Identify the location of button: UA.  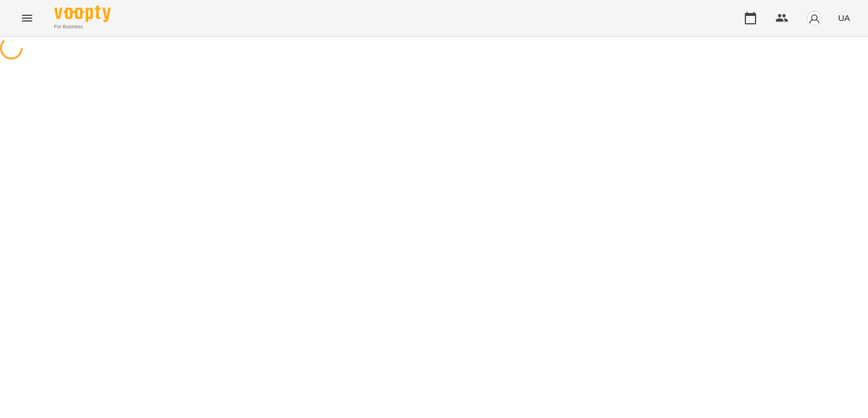
(844, 18).